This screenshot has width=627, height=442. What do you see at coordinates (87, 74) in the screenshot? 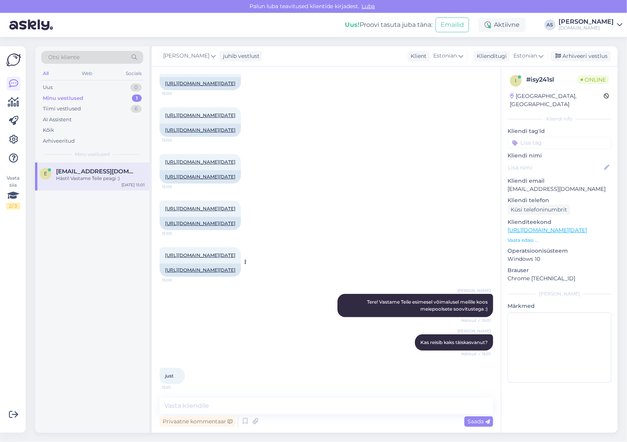
I see `div: Web` at bounding box center [87, 74].